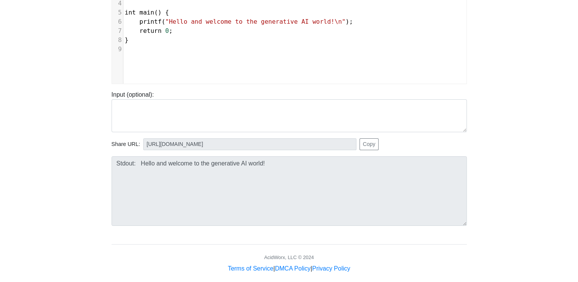 The height and width of the screenshot is (282, 578). I want to click on span: 0, so click(167, 31).